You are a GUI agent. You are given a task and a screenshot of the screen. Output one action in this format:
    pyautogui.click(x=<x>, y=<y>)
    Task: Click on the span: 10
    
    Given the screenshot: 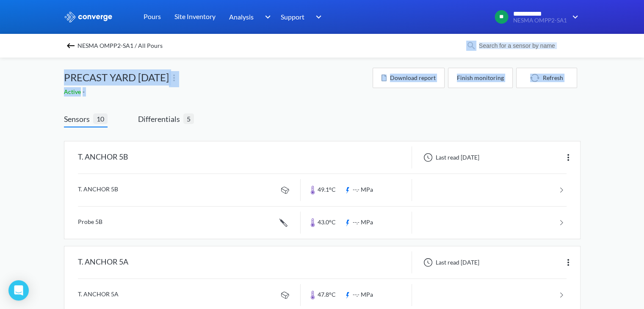 What is the action you would take?
    pyautogui.click(x=100, y=119)
    